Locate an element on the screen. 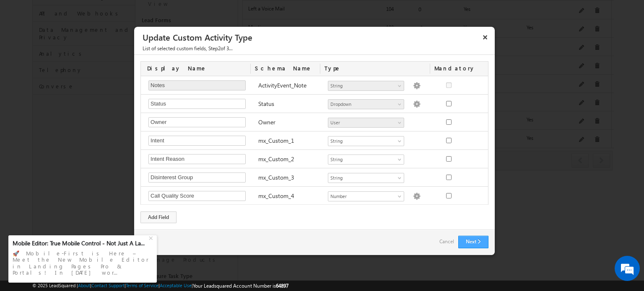 The height and width of the screenshot is (291, 644). label: mx_Custom_4 is located at coordinates (276, 196).